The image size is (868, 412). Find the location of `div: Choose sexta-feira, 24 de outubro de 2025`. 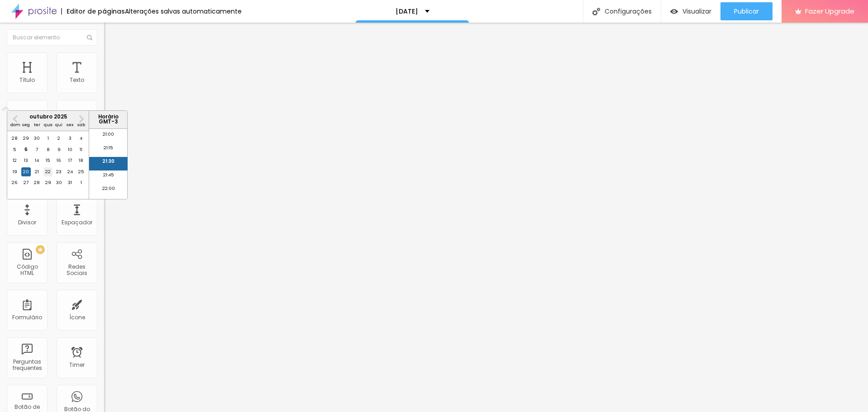

div: Choose sexta-feira, 24 de outubro de 2025 is located at coordinates (70, 172).